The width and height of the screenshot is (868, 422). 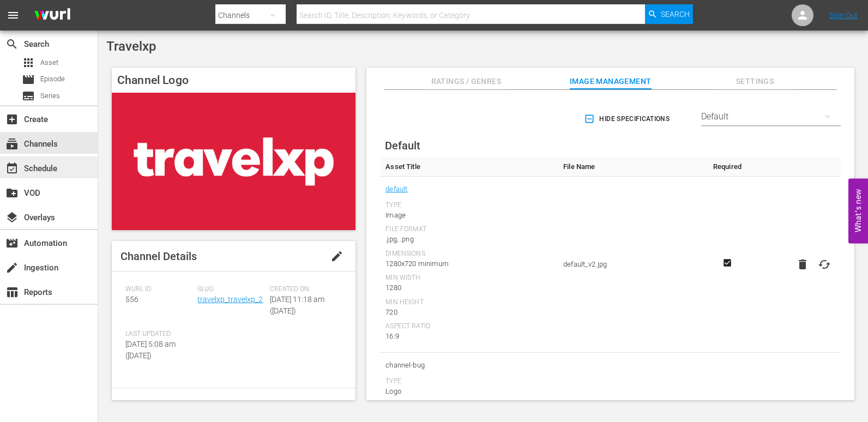 What do you see at coordinates (628, 119) in the screenshot?
I see `span: Hide Specifications` at bounding box center [628, 119].